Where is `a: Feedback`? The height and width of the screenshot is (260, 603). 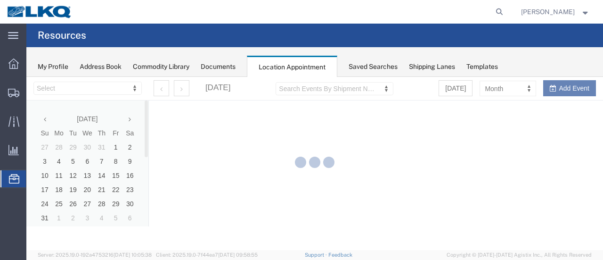 a: Feedback is located at coordinates (340, 254).